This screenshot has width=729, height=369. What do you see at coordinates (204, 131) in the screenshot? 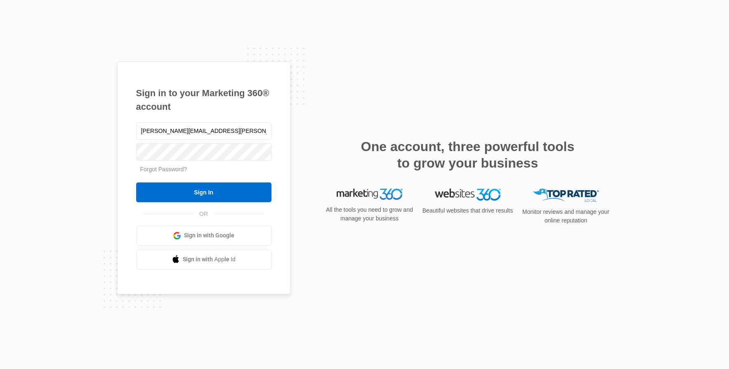
I see `input: Email` at bounding box center [204, 131].